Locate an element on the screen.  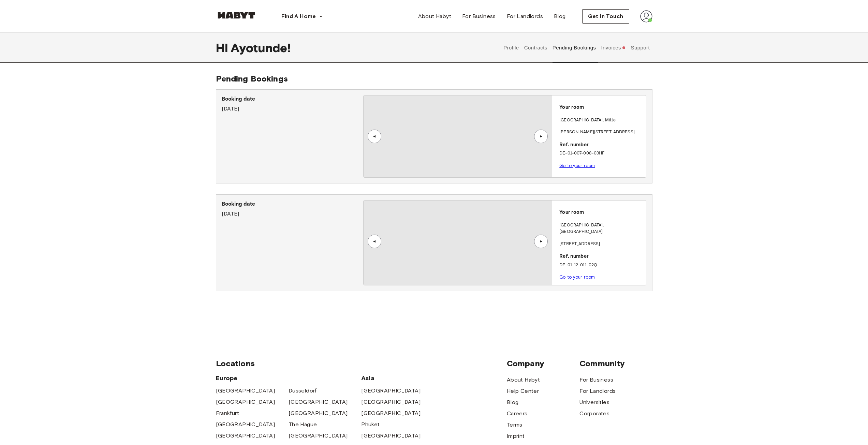
a: Phuket is located at coordinates (370, 425).